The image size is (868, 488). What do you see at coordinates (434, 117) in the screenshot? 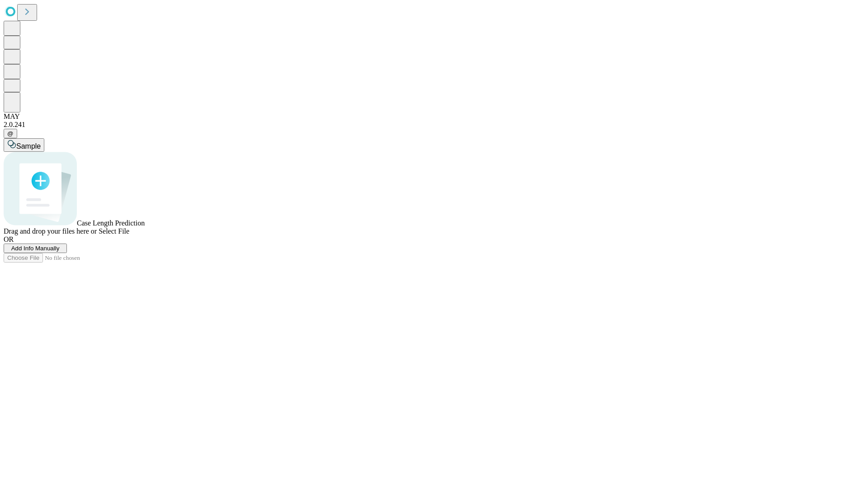
I see `div: MAY` at bounding box center [434, 117].